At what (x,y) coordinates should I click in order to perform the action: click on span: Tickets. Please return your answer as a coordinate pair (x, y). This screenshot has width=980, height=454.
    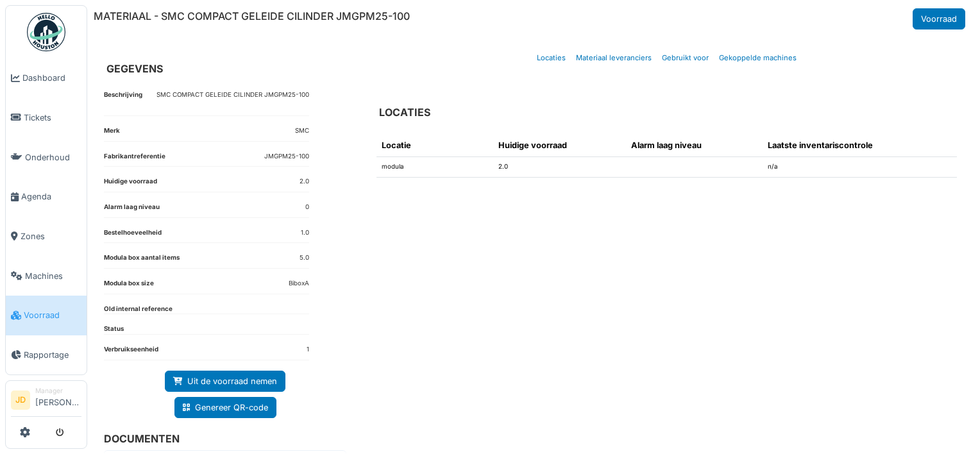
    Looking at the image, I should click on (53, 118).